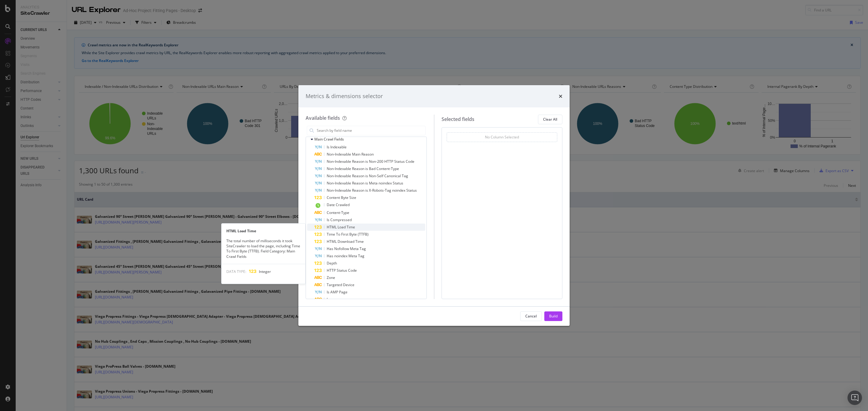 The image size is (868, 411). What do you see at coordinates (341, 198) in the screenshot?
I see `span: Content Byte Size` at bounding box center [341, 198].